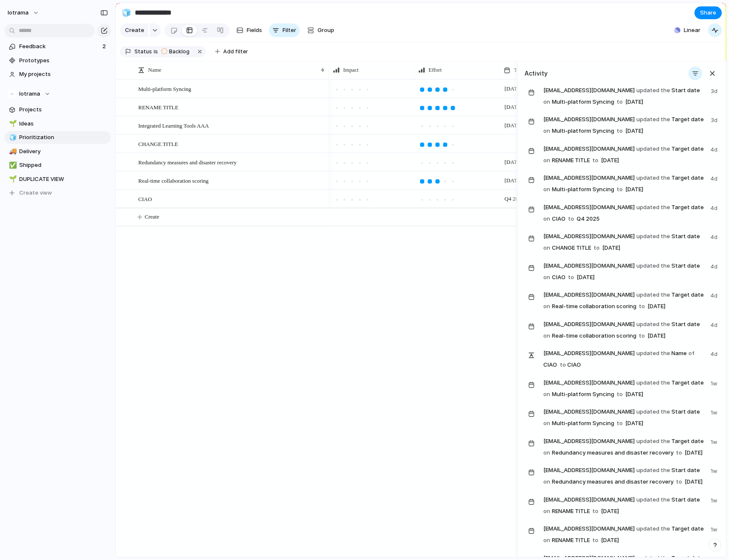 Image resolution: width=729 pixels, height=560 pixels. Describe the element at coordinates (254, 30) in the screenshot. I see `span: Fields` at that location.